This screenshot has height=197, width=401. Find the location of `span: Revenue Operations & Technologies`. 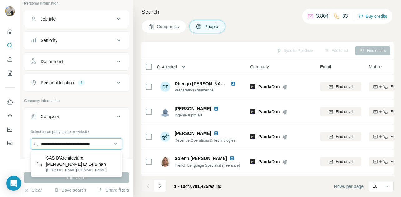

span: Revenue Operations & Technologies is located at coordinates (205, 141).